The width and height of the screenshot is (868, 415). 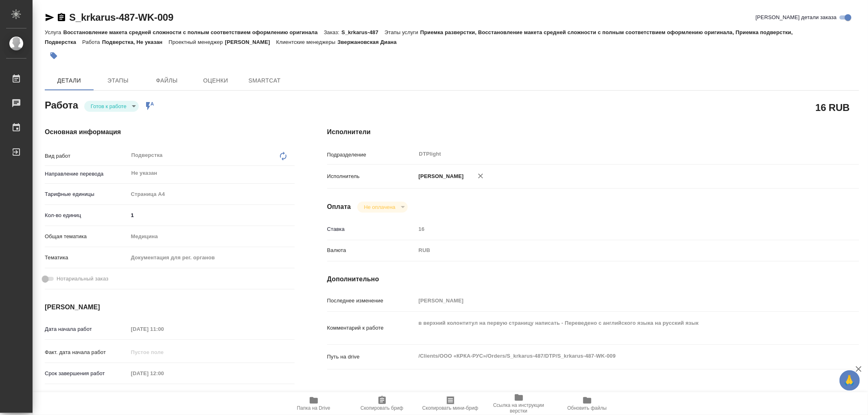 What do you see at coordinates (314, 404) in the screenshot?
I see `button: Папка на Drive` at bounding box center [314, 404].